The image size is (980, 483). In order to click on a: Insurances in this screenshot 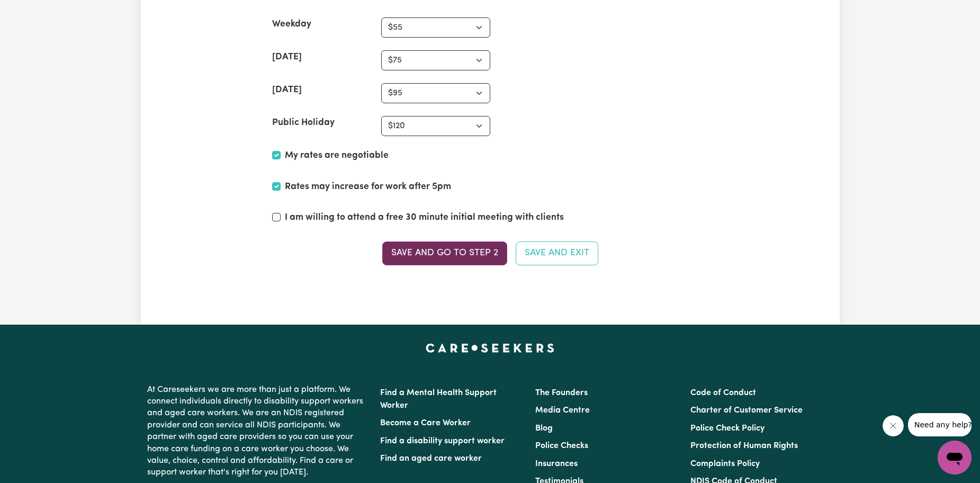, I will do `click(557, 464)`.